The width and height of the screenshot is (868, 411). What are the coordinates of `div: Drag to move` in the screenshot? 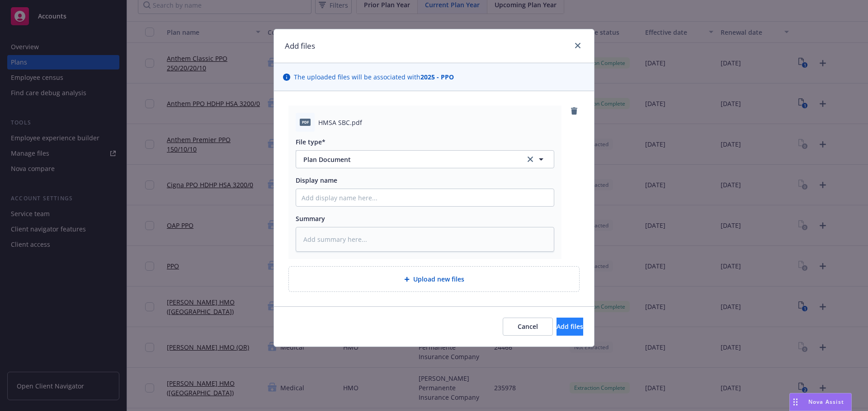 It's located at (795, 402).